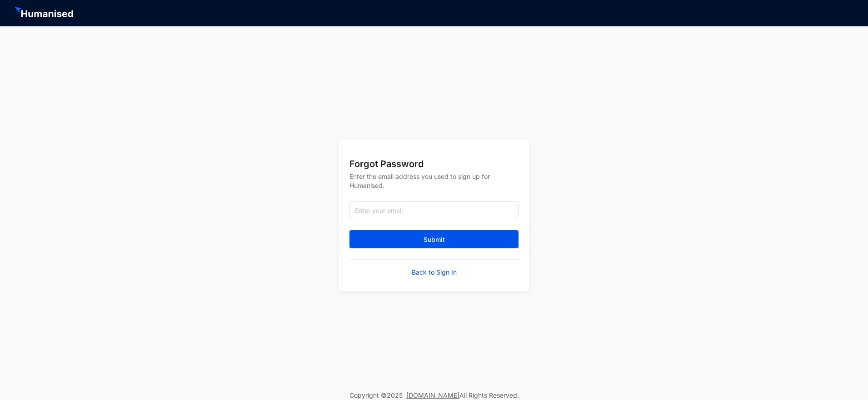 This screenshot has height=419, width=868. What do you see at coordinates (45, 13) in the screenshot?
I see `img: HeaderHumanisedNameIcon.51e74e20af0cdc04d39a069d6394d6d9.svg` at bounding box center [45, 13].